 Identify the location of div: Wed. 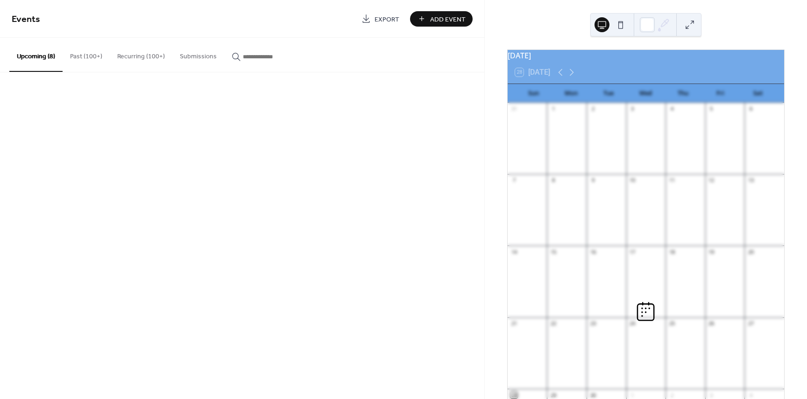
(646, 93).